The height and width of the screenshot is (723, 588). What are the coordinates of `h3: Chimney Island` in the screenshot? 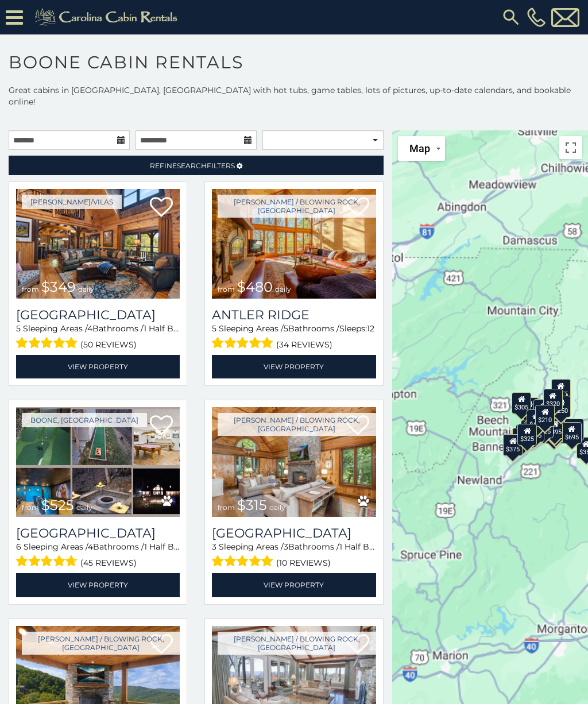 It's located at (294, 533).